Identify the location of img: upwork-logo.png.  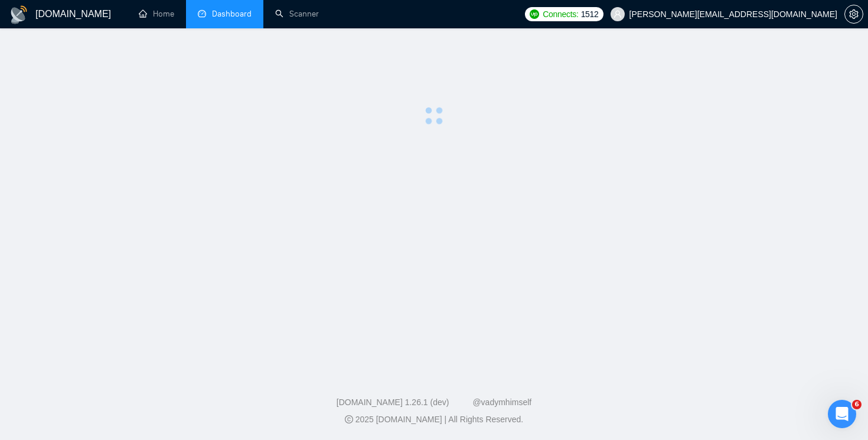
(535, 14).